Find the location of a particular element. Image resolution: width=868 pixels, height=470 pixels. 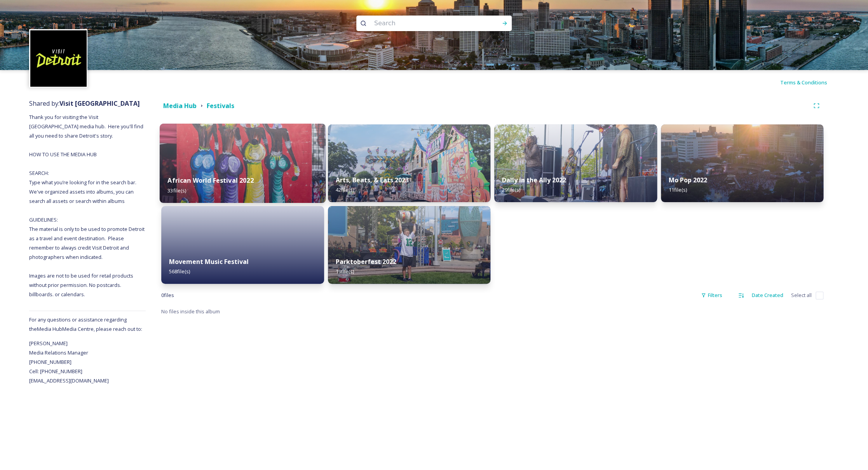

div: Date Created is located at coordinates (767, 295).